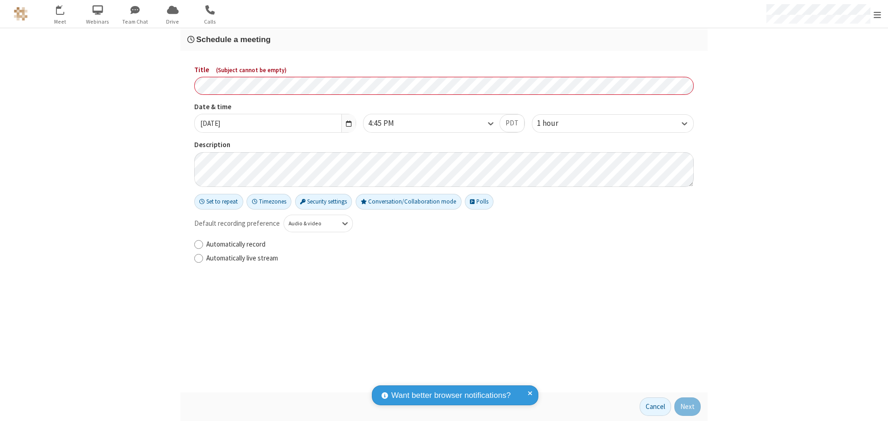 Image resolution: width=888 pixels, height=421 pixels. What do you see at coordinates (444, 145) in the screenshot?
I see `label: Description` at bounding box center [444, 145].